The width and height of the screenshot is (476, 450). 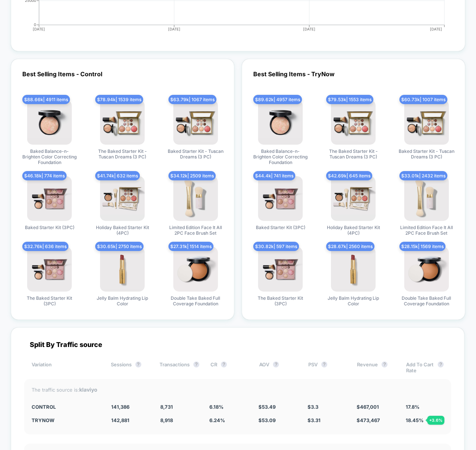 I want to click on span: $ 88.66k | 4911 items, so click(x=46, y=100).